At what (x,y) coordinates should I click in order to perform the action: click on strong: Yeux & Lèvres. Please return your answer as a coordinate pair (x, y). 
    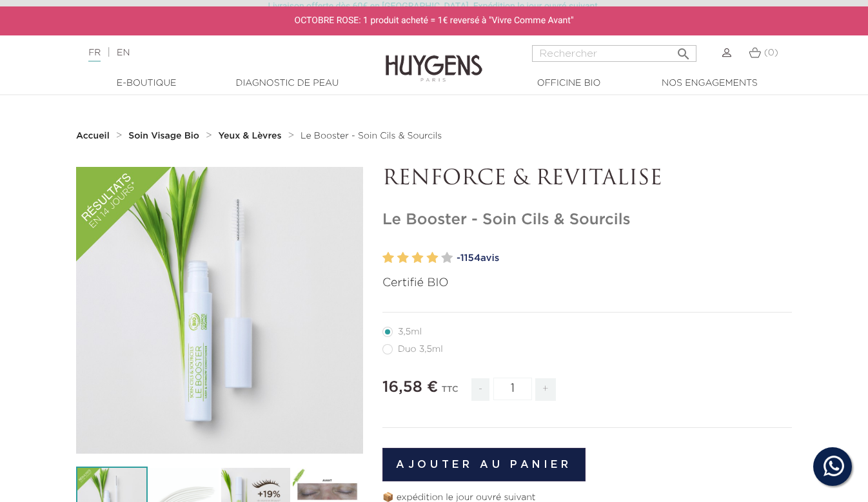
    Looking at the image, I should click on (250, 136).